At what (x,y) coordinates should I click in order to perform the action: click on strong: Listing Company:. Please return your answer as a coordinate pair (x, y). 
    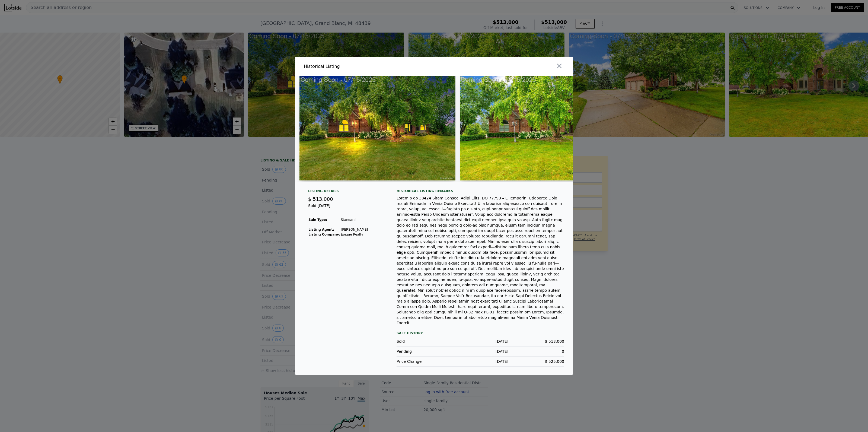
    Looking at the image, I should click on (324, 234).